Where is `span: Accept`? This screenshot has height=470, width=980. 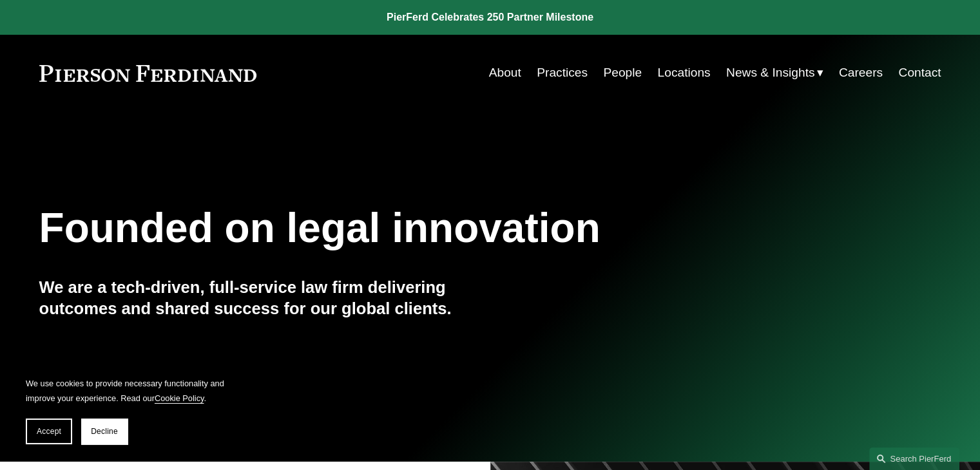
span: Accept is located at coordinates (49, 432).